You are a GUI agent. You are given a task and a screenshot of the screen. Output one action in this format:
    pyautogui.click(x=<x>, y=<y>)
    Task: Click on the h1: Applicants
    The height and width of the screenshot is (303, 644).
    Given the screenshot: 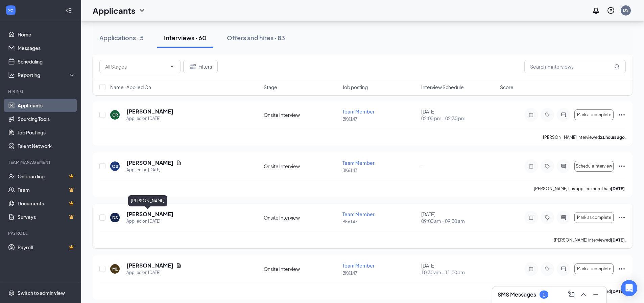 What is the action you would take?
    pyautogui.click(x=114, y=11)
    